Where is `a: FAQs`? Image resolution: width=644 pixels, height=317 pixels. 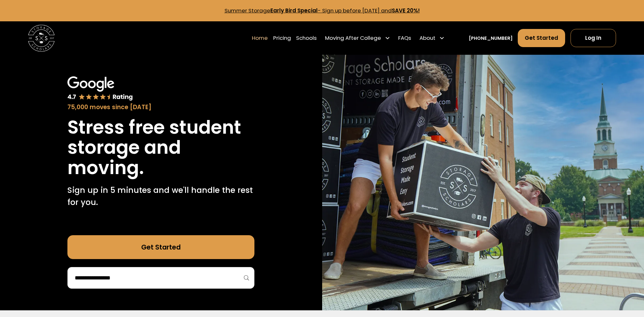 a: FAQs is located at coordinates (405, 38).